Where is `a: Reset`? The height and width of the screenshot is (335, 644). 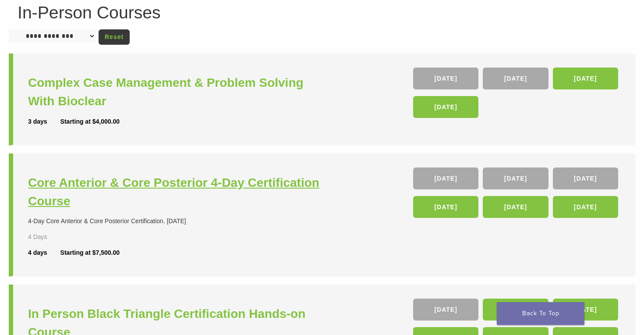
a: Reset is located at coordinates (114, 37).